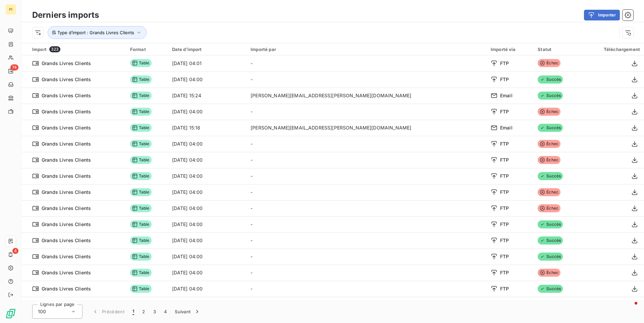 This screenshot has width=644, height=323. What do you see at coordinates (77, 49) in the screenshot?
I see `div: Import` at bounding box center [77, 49].